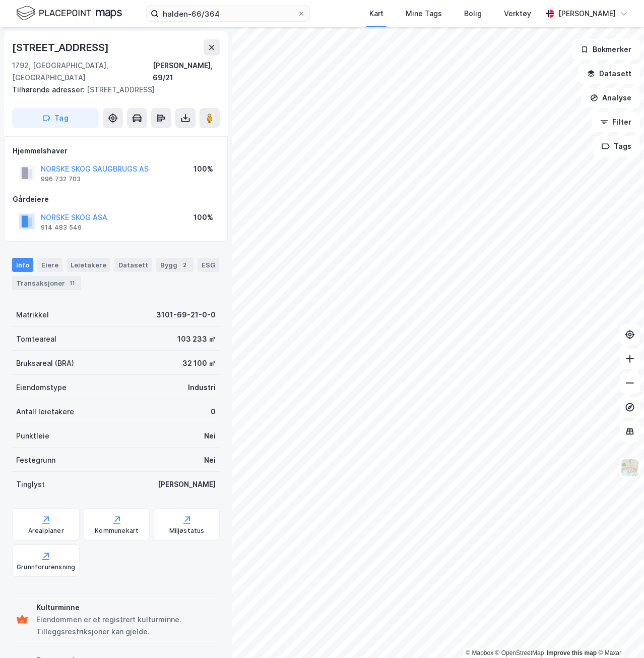 This screenshot has height=658, width=644. Describe the element at coordinates (126, 625) in the screenshot. I see `div: Eiendommen er et registrert kulturminne. Tilleggsrestriksjoner kan gjelde.` at that location.